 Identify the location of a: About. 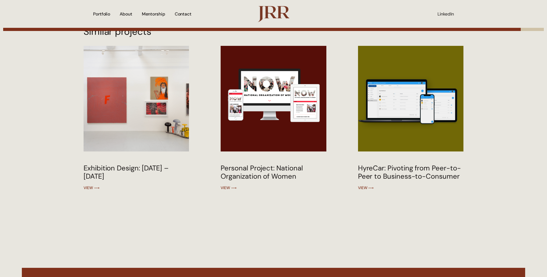
(126, 14).